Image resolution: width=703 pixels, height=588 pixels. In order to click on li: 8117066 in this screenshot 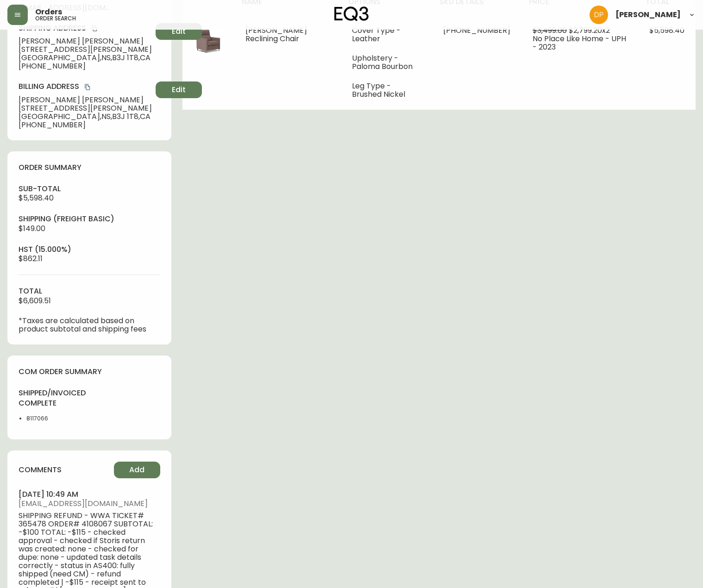, I will do `click(55, 418)`.